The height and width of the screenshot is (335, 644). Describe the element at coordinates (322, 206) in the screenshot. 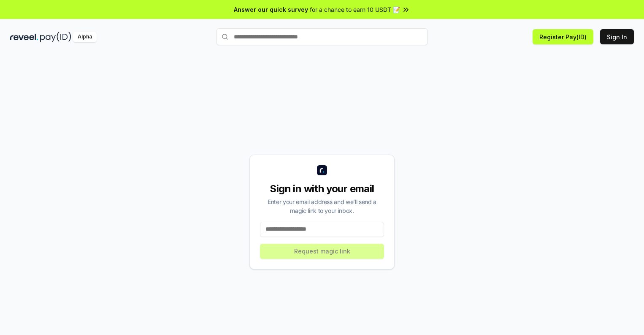

I see `div: Enter your email address and we’ll send a magic link to your inbox.` at that location.